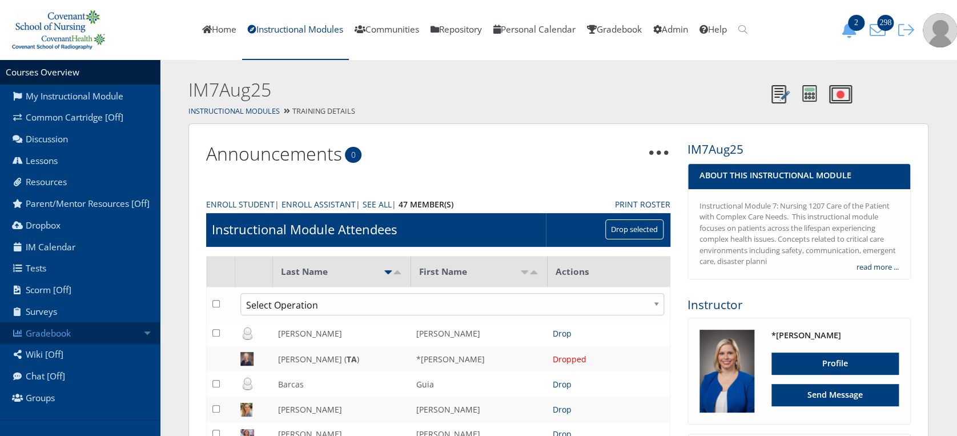 The height and width of the screenshot is (436, 957). What do you see at coordinates (319, 204) in the screenshot?
I see `a: Enroll Assistant` at bounding box center [319, 204].